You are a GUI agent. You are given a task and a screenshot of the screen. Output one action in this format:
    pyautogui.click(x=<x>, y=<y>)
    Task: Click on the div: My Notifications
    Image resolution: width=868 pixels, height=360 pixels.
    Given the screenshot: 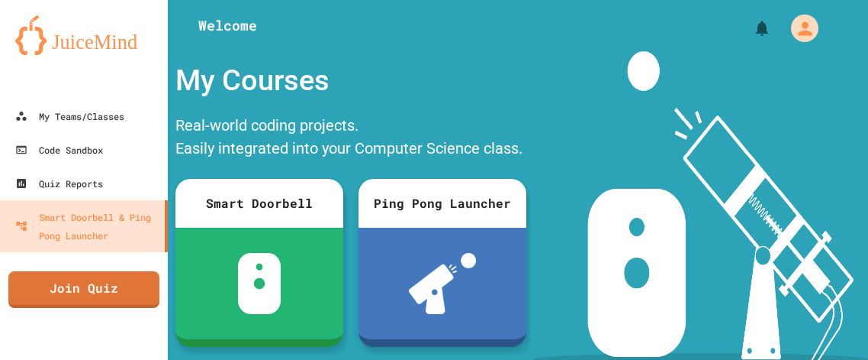 What is the action you would take?
    pyautogui.click(x=749, y=28)
    